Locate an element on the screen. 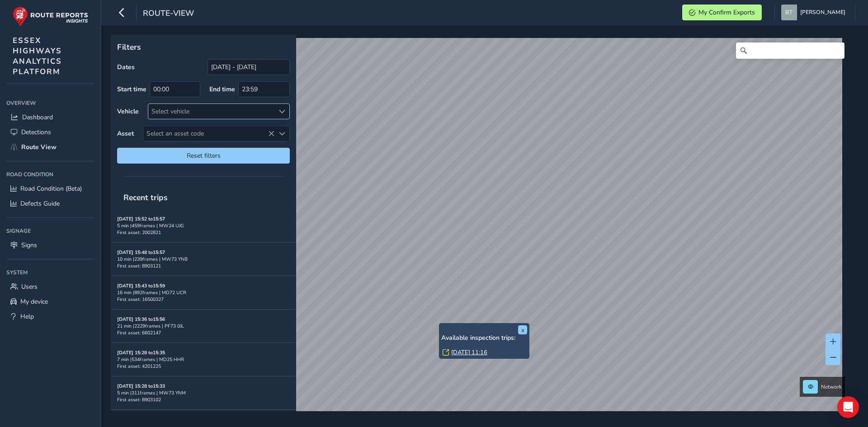 Image resolution: width=868 pixels, height=427 pixels. a: Users is located at coordinates (50, 287).